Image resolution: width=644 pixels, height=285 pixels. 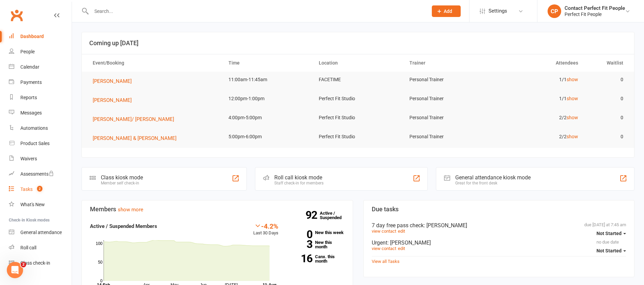 What do you see at coordinates (28, 159) in the screenshot?
I see `div: Waivers` at bounding box center [28, 159].